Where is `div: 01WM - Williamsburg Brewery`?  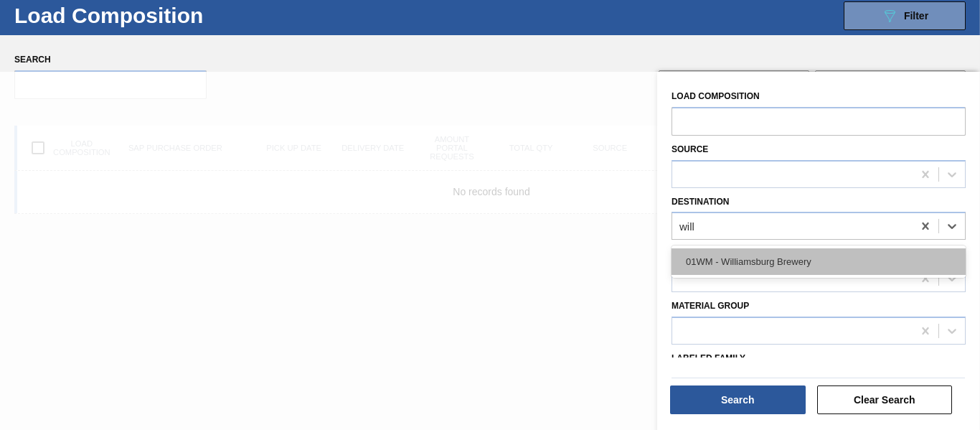
div: 01WM - Williamsburg Brewery is located at coordinates (819, 261).